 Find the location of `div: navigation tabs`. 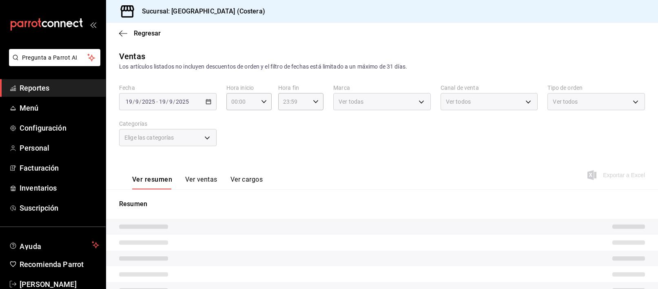

div: navigation tabs is located at coordinates (198, 182).